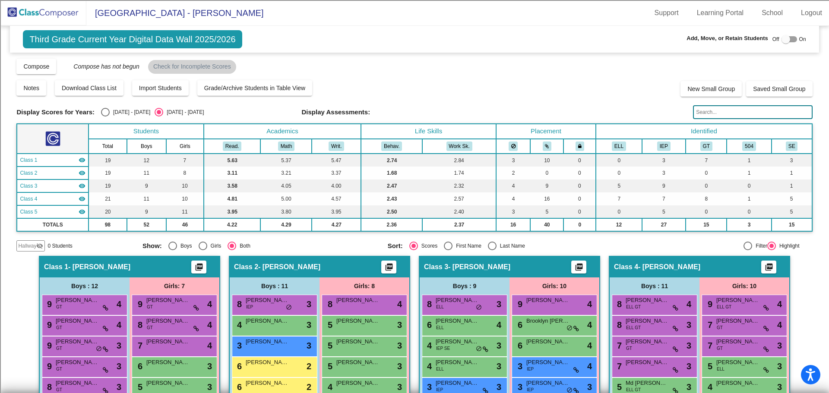  I want to click on th: Boys, so click(147, 146).